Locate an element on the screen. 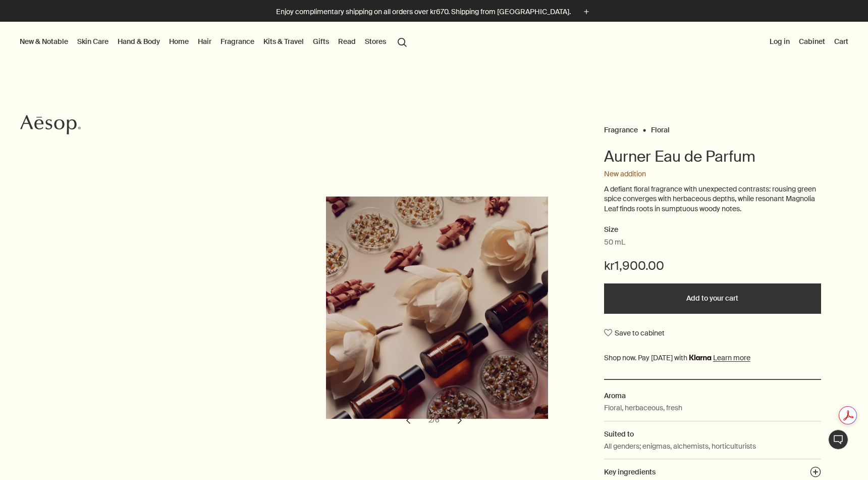 This screenshot has width=868, height=480. a: Floral is located at coordinates (660, 127).